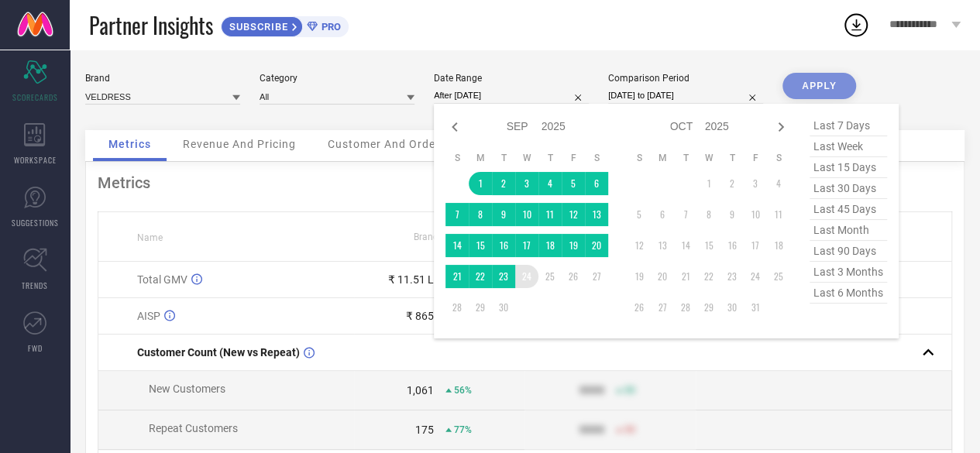 The height and width of the screenshot is (453, 980). Describe the element at coordinates (685, 214) in the screenshot. I see `td: Tue Oct 07 2025` at that location.